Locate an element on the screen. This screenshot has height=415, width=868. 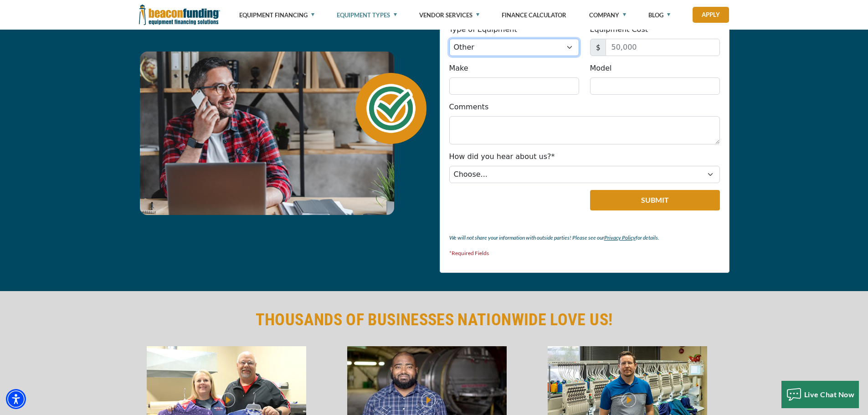
a: Apply is located at coordinates (711, 14).